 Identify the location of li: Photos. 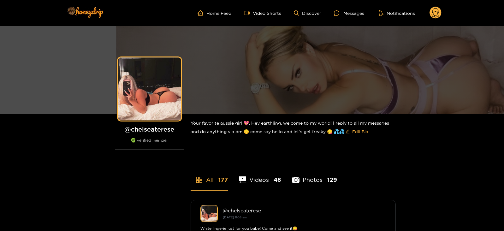
(314, 176).